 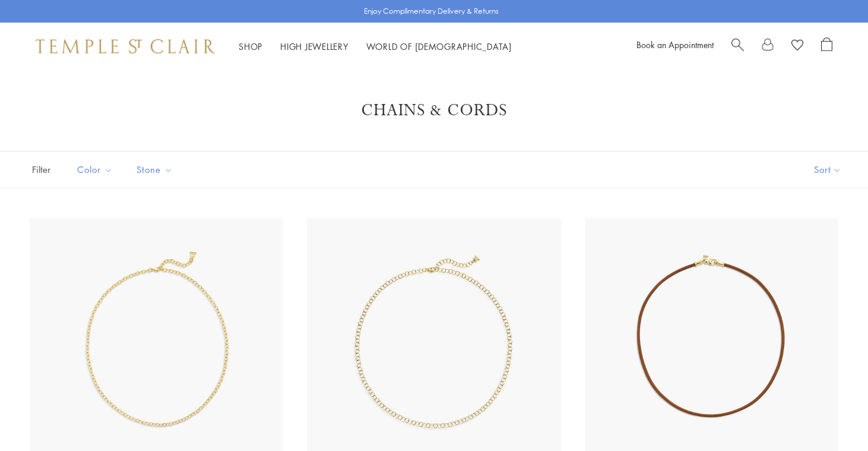 I want to click on button: Color, so click(x=95, y=169).